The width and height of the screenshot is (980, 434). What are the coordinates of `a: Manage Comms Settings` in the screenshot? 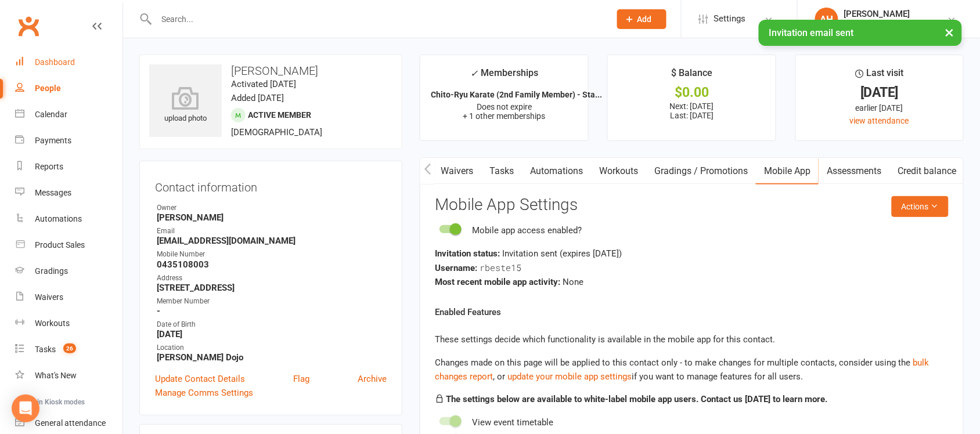 It's located at (203, 393).